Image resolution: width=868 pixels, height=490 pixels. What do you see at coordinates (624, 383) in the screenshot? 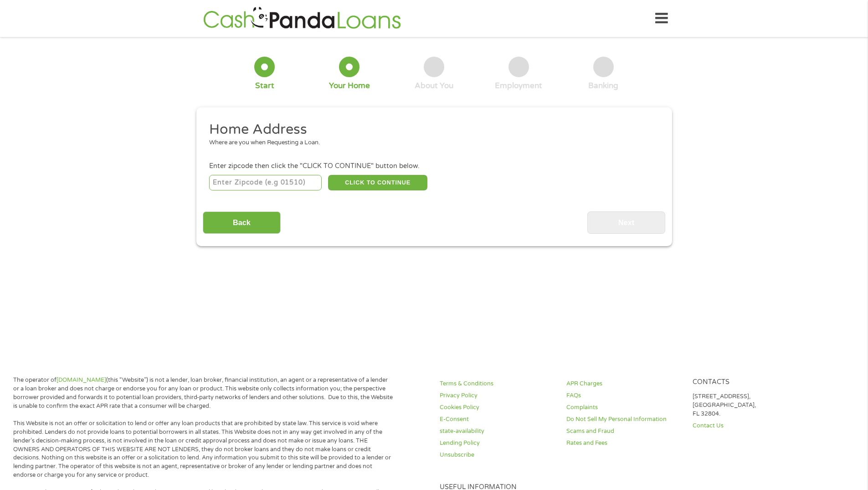
I see `a: APR Charges` at bounding box center [624, 383].